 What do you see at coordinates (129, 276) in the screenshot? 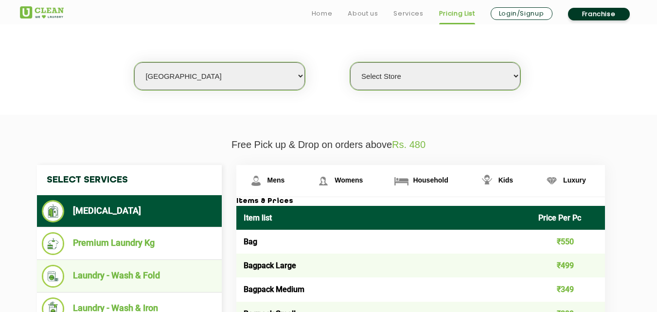
I see `li: Laundry - Wash & Fold` at bounding box center [129, 276].